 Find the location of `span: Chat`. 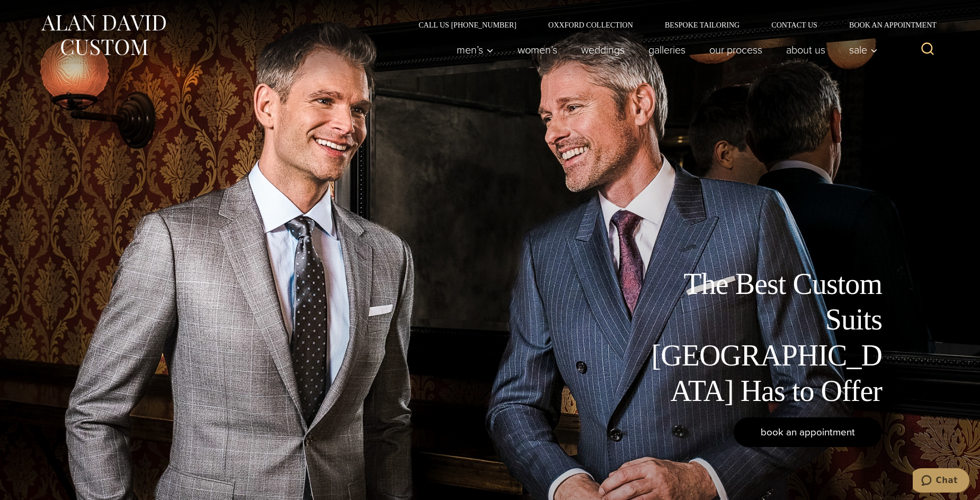

span: Chat is located at coordinates (34, 12).